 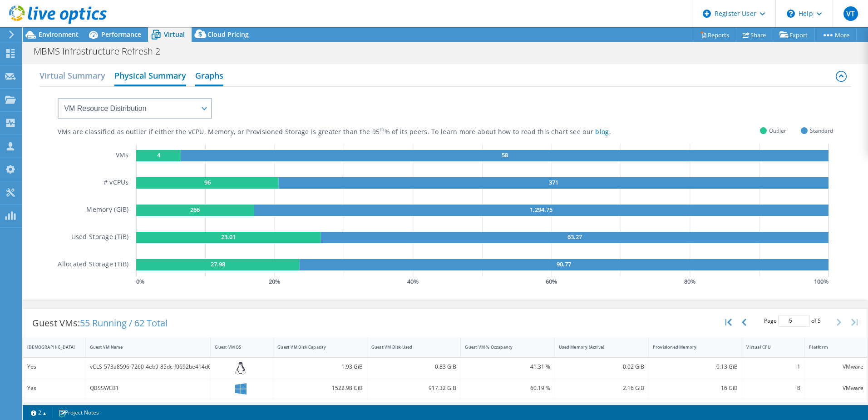 What do you see at coordinates (158, 155) in the screenshot?
I see `text: 4` at bounding box center [158, 155].